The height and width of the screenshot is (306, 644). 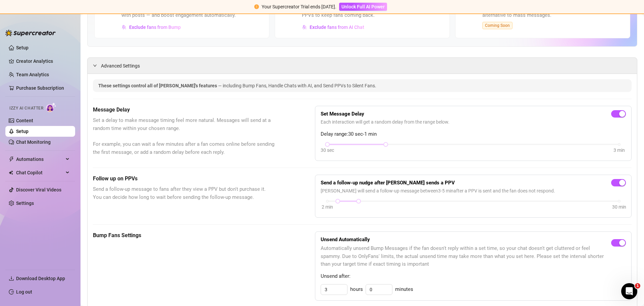 I want to click on a: Settings, so click(x=25, y=203).